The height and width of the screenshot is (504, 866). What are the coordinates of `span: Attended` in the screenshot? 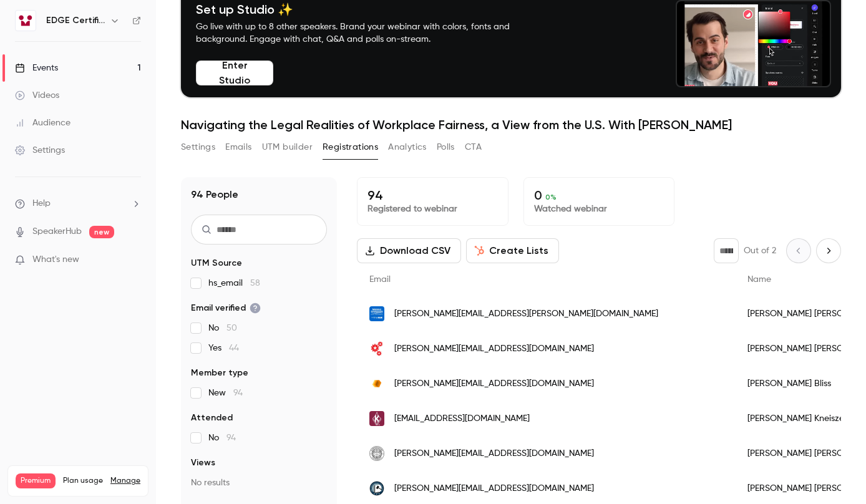 It's located at (212, 418).